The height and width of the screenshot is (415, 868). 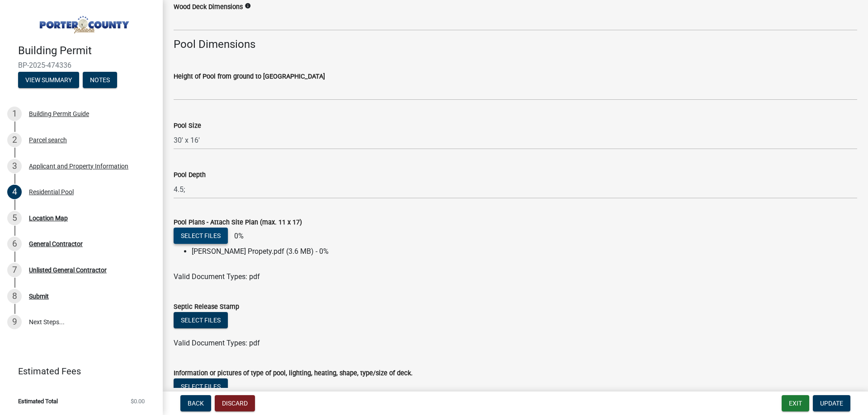 What do you see at coordinates (55, 244) in the screenshot?
I see `div: General Contractor` at bounding box center [55, 244].